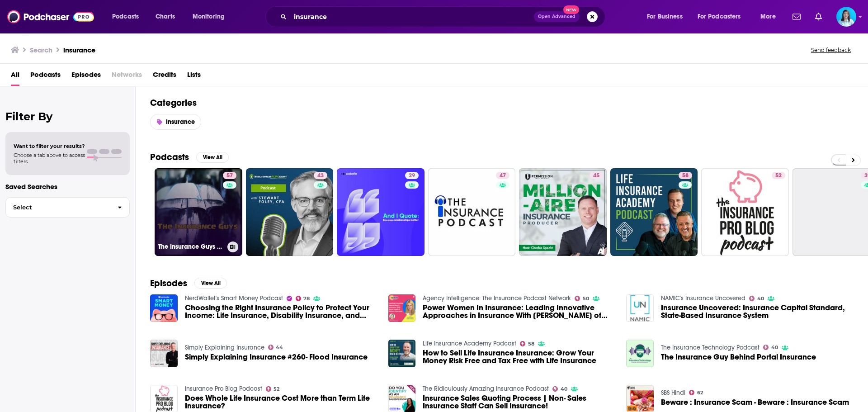 Image resolution: width=868 pixels, height=412 pixels. What do you see at coordinates (519, 402) in the screenshot?
I see `a: Insurance Sales Quoting Process | Non- Sales Insurance Staff Can Sell Insurance!` at bounding box center [519, 402].